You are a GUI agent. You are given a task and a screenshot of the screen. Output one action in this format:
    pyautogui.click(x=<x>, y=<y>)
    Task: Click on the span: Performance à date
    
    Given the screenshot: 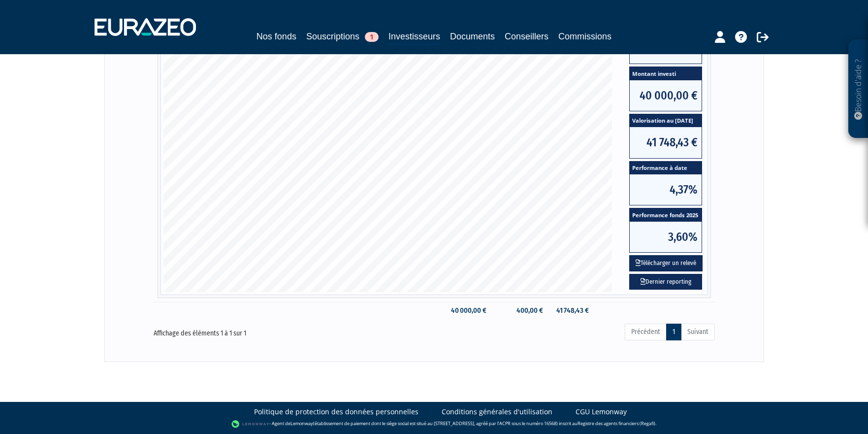 What is the action you would take?
    pyautogui.click(x=666, y=168)
    